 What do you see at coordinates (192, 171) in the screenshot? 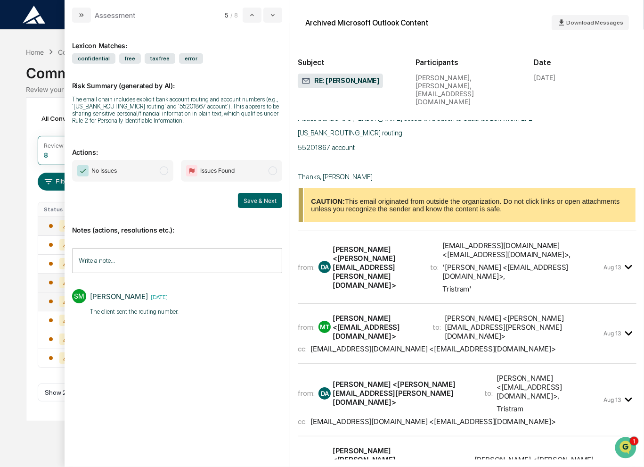
I see `img: Flag` at bounding box center [192, 171].